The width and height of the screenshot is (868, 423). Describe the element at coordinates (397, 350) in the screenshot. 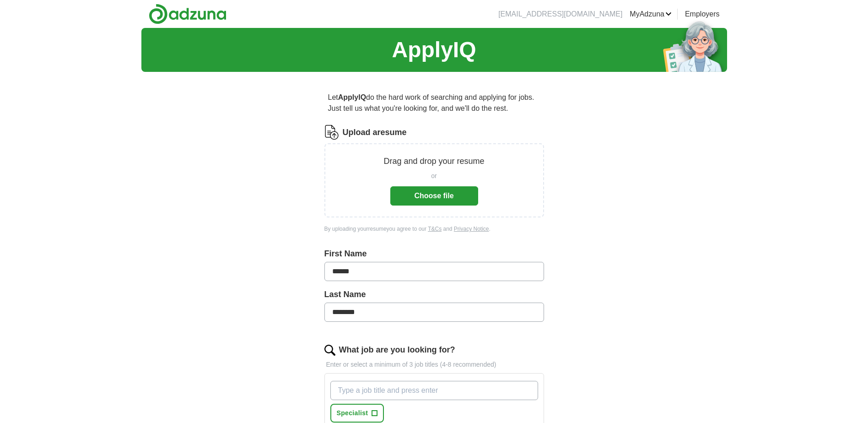

I see `label: What job are you looking for?` at that location.